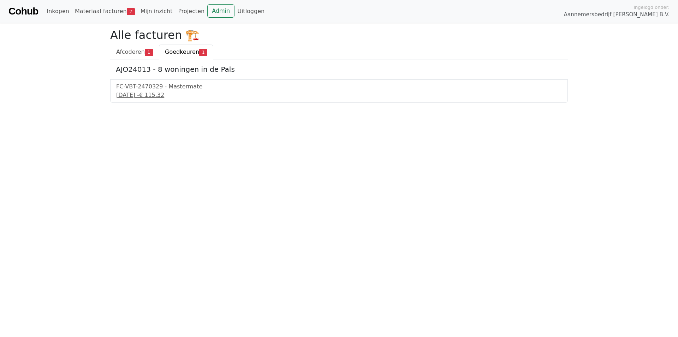 This screenshot has width=678, height=337. What do you see at coordinates (221, 11) in the screenshot?
I see `a: Admin` at bounding box center [221, 11].